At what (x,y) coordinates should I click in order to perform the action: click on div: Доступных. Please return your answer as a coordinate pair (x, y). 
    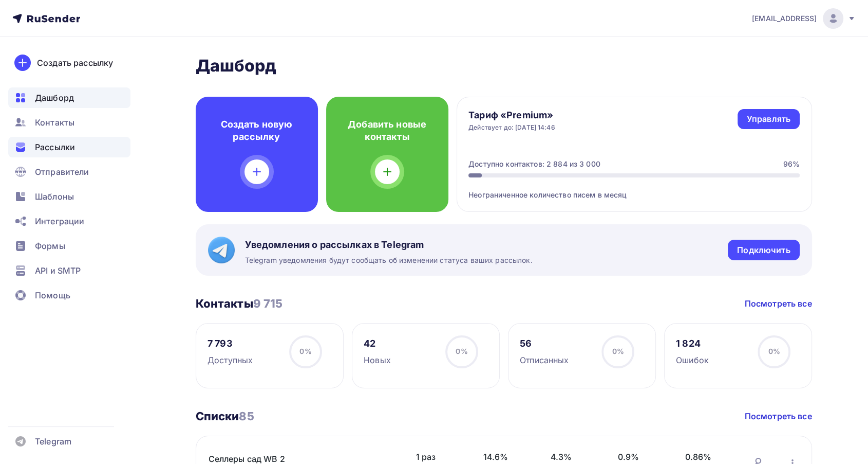
    Looking at the image, I should click on (230, 360).